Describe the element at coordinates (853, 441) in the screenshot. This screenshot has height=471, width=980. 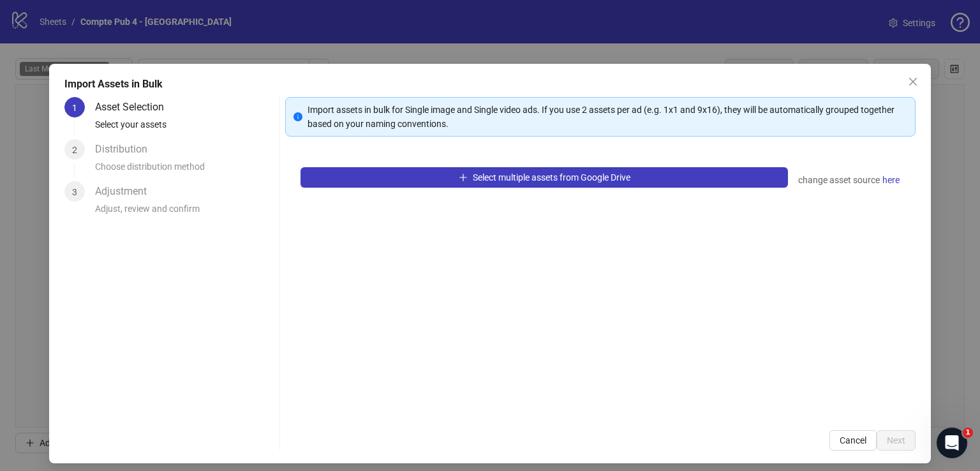
I see `span: Cancel` at that location.